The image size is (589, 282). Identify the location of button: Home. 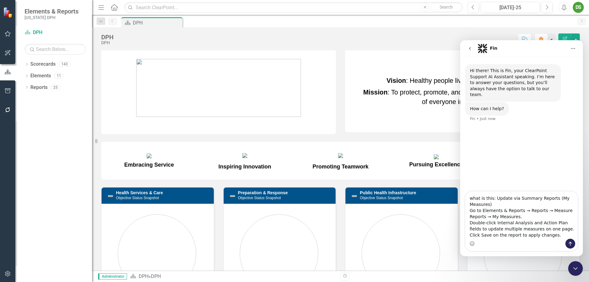
(113, 8).